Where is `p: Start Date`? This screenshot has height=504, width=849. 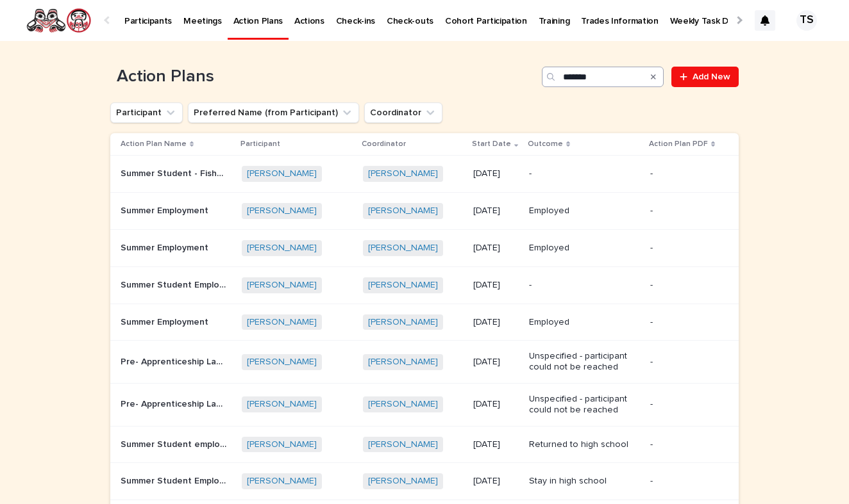 p: Start Date is located at coordinates (491, 144).